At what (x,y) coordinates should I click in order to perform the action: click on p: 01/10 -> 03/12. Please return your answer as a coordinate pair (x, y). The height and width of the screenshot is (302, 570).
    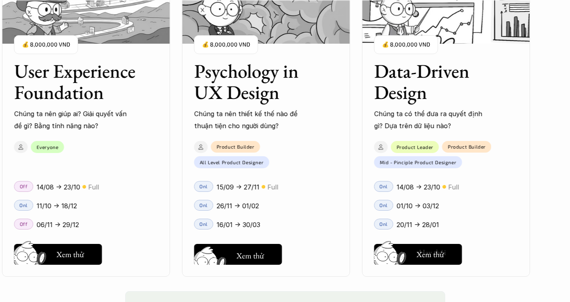
    Looking at the image, I should click on (418, 206).